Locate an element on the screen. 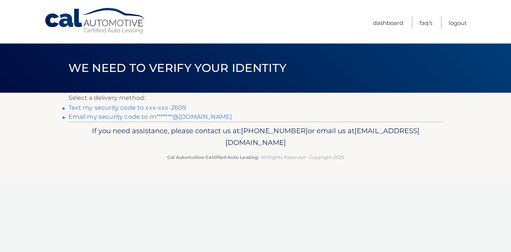  a: Dashboard is located at coordinates (388, 23).